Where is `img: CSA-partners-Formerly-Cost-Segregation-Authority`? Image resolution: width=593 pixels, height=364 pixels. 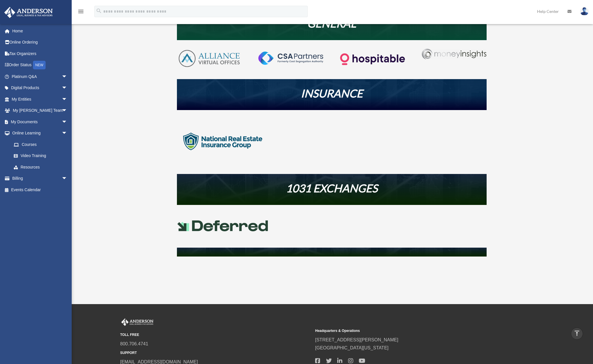 img: CSA-partners-Formerly-Cost-Segregation-Authority is located at coordinates (291, 58).